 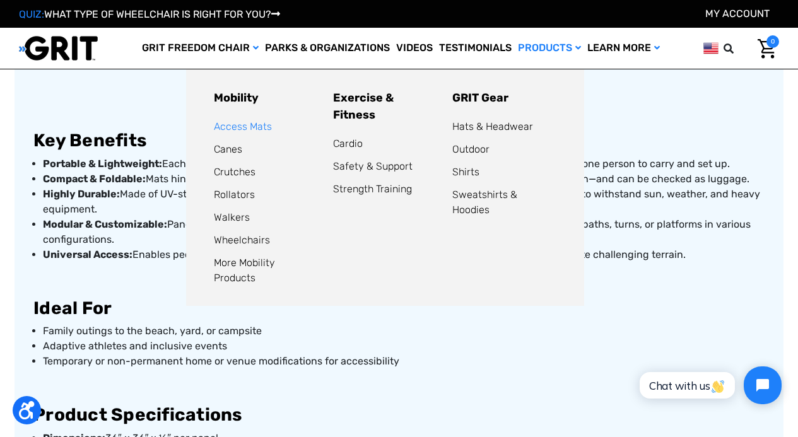 What do you see at coordinates (102, 163) in the screenshot?
I see `strong: Portable & Lightweight:` at bounding box center [102, 163].